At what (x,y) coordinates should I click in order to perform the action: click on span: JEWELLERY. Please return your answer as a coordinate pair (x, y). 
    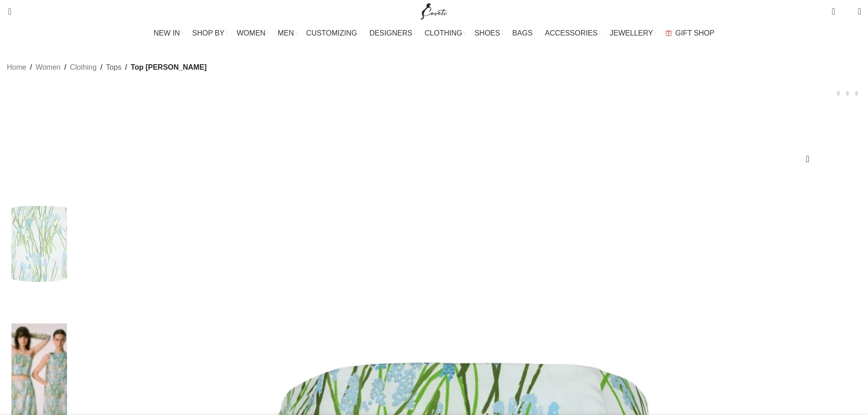
    Looking at the image, I should click on (631, 32).